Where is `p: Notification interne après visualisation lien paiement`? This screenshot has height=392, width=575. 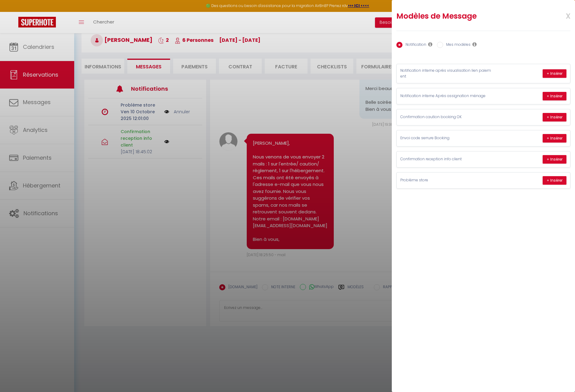
p: Notification interne après visualisation lien paiement is located at coordinates (446, 73).